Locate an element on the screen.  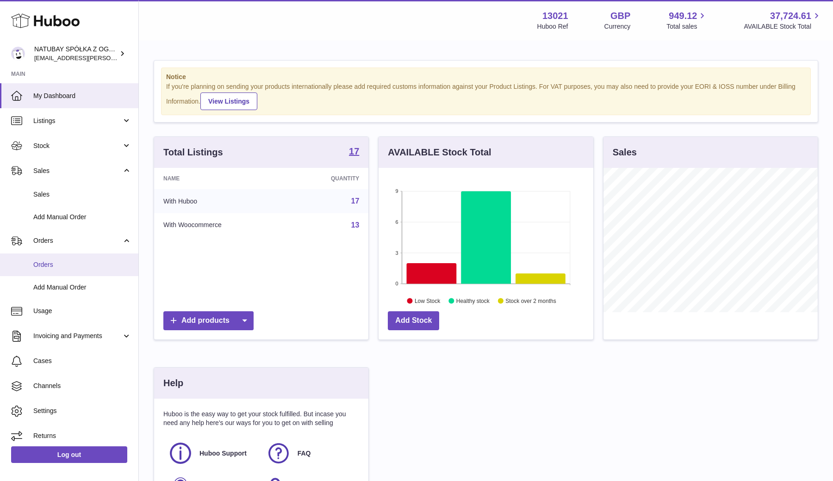
p: Huboo is the easy way to get your stock fulfilled. But incase you need any help here's our ways f... is located at coordinates (261, 419).